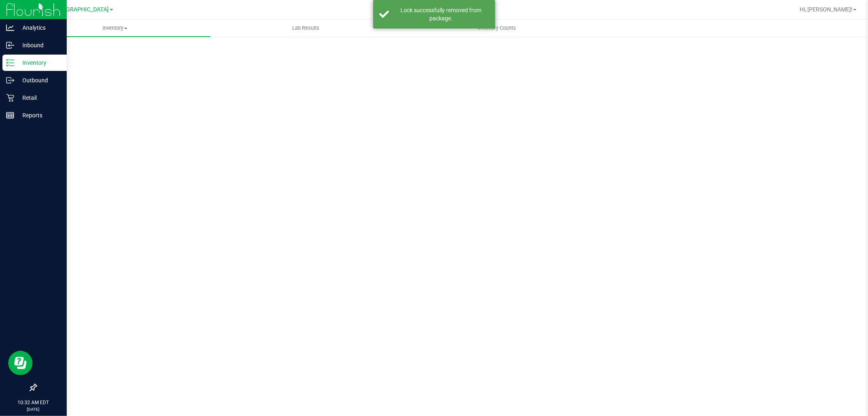 Image resolution: width=868 pixels, height=416 pixels. I want to click on inline-svg: Reports, so click(10, 115).